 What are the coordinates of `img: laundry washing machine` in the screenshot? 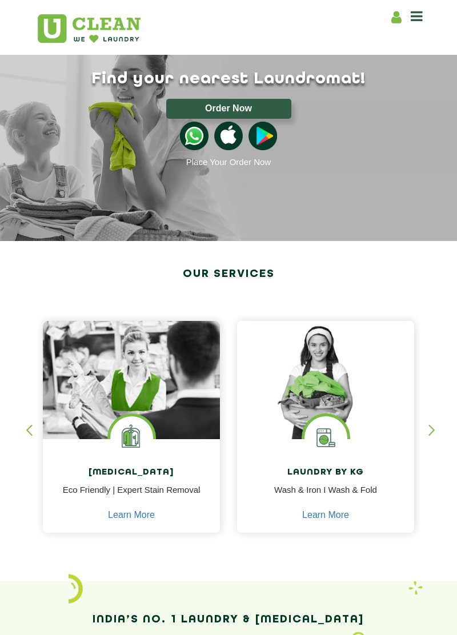 It's located at (326, 438).